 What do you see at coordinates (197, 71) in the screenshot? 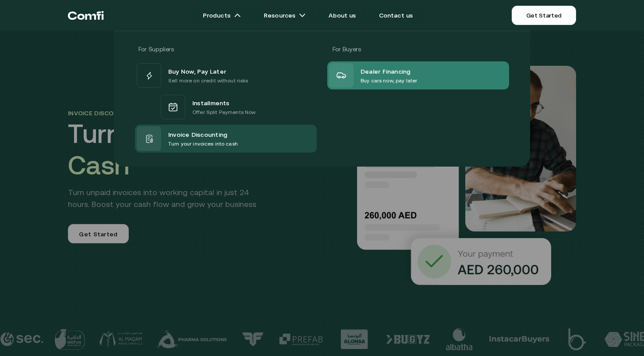
I see `span: Buy Now, Pay Later` at bounding box center [197, 71].